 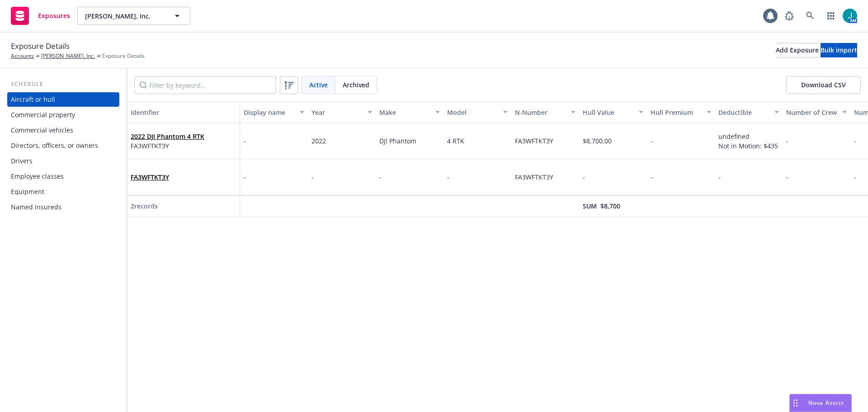 I want to click on button: Hull Value, so click(x=613, y=112).